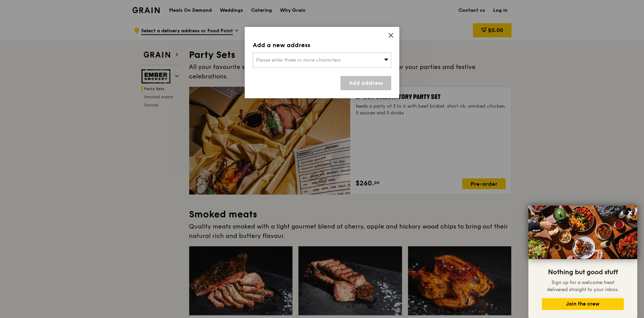  What do you see at coordinates (583, 232) in the screenshot?
I see `img: DSC07876-Edit02-Large.jpeg` at bounding box center [583, 232].